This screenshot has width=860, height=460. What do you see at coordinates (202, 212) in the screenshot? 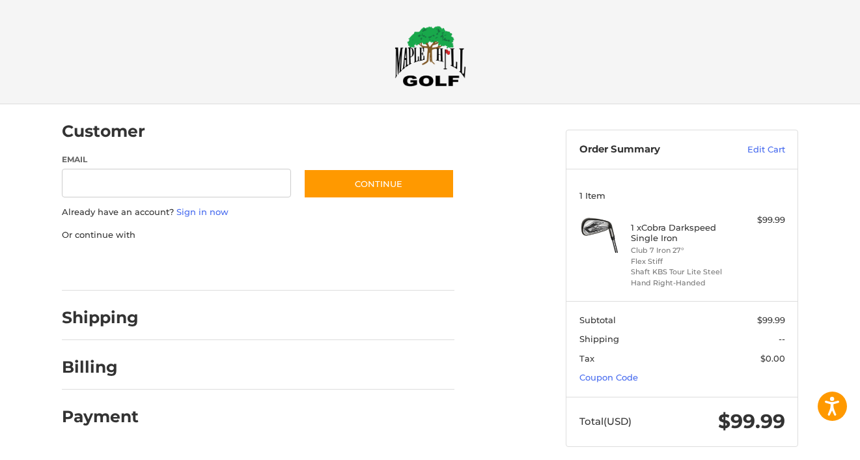
I see `a: Sign in now` at bounding box center [202, 212].